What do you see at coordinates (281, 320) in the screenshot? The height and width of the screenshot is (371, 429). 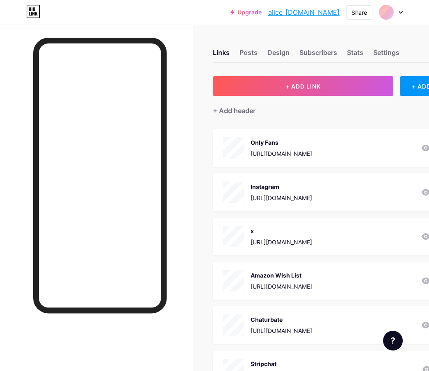 I see `div: Chaturbate` at bounding box center [281, 320].